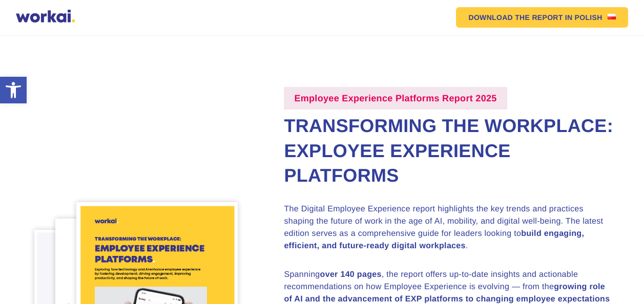 The height and width of the screenshot is (304, 644). Describe the element at coordinates (434, 239) in the screenshot. I see `strong: build engaging, efficient, and future-ready digital workplaces` at that location.